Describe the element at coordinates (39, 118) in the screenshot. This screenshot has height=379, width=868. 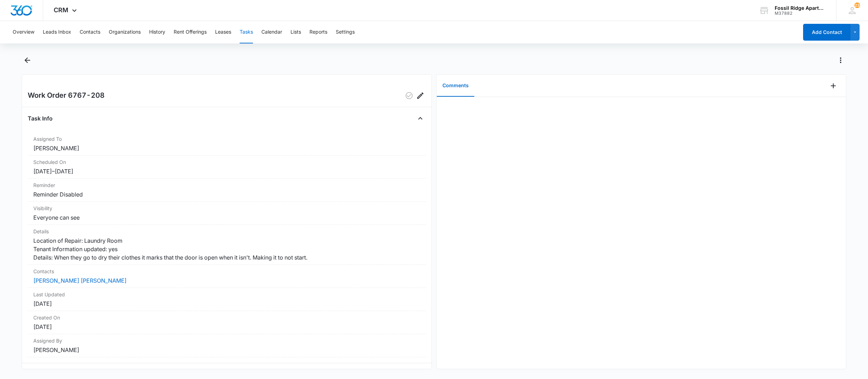
I see `h4: Task Info` at that location.